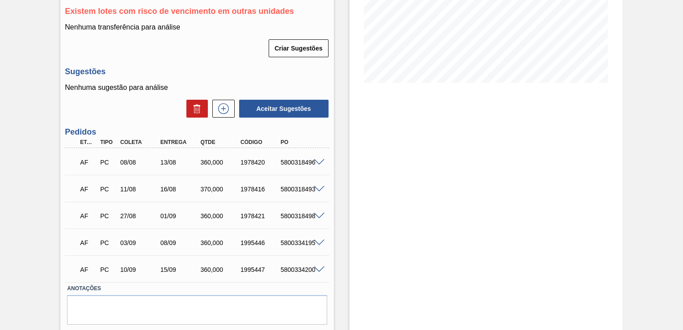 Image resolution: width=683 pixels, height=330 pixels. What do you see at coordinates (260, 269) in the screenshot?
I see `div: 1995447` at bounding box center [260, 269].